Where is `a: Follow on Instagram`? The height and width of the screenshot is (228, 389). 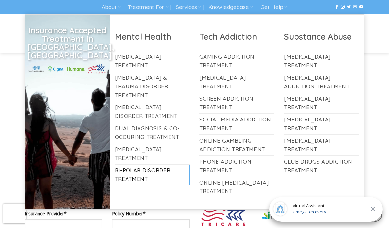
a: Follow on Instagram is located at coordinates (343, 7).